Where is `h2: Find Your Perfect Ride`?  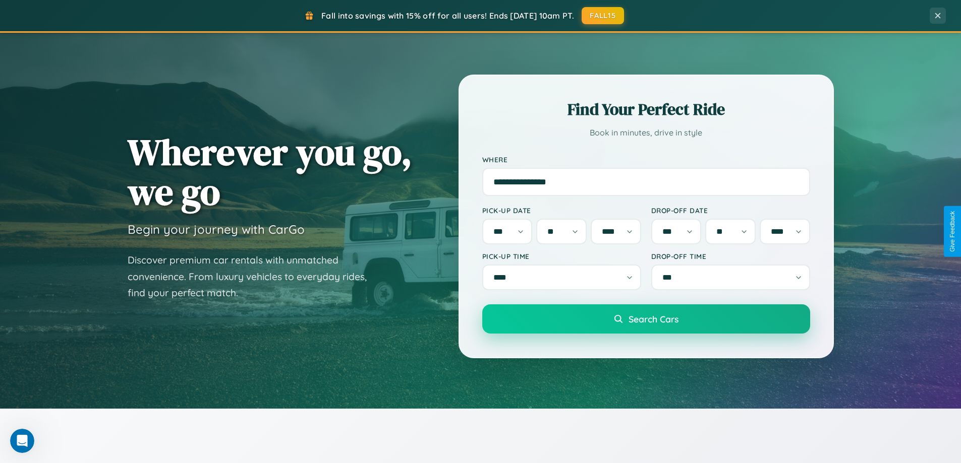
h2: Find Your Perfect Ride is located at coordinates (646, 109).